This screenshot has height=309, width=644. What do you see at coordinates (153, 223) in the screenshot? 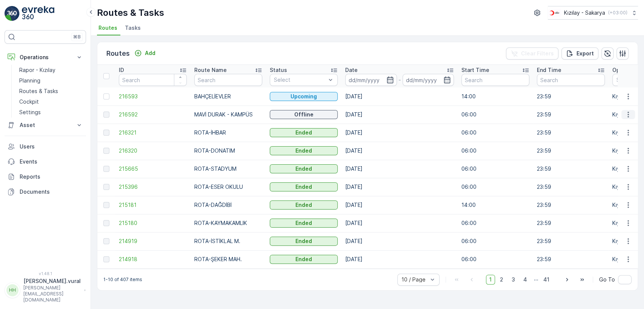
I see `a: 215180` at bounding box center [153, 223].